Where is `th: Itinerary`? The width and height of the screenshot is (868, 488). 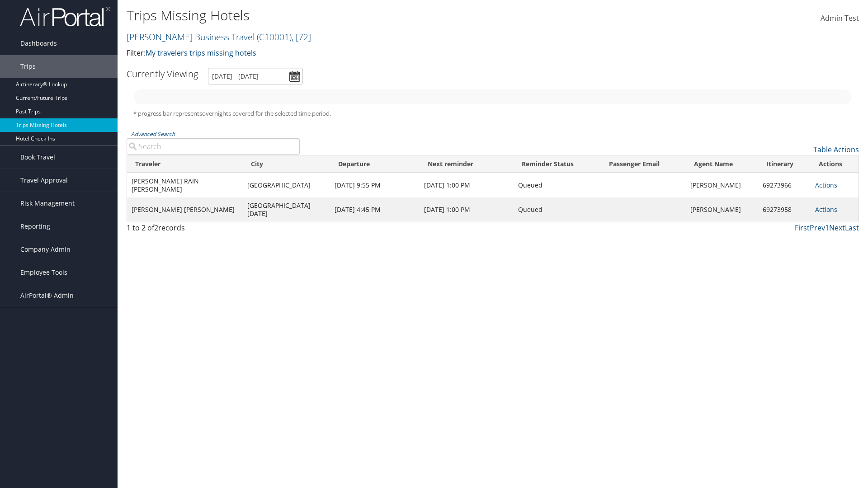
th: Itinerary is located at coordinates (785, 164).